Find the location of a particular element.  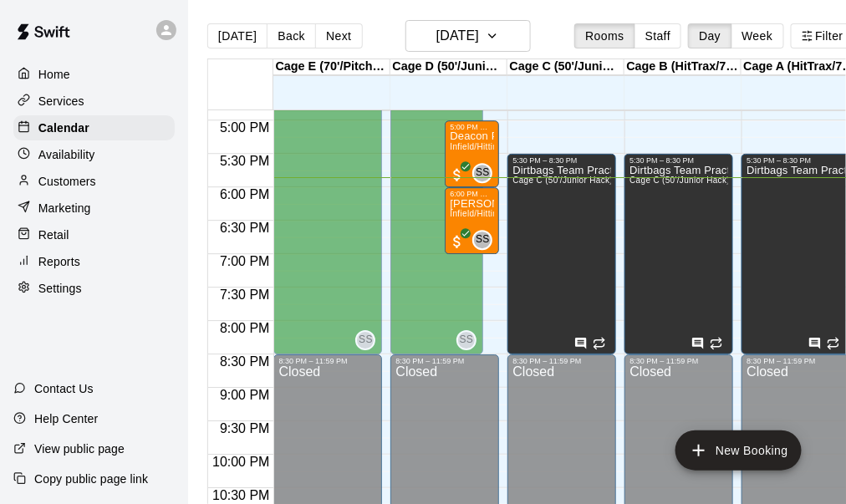

p: Reports is located at coordinates (59, 262).